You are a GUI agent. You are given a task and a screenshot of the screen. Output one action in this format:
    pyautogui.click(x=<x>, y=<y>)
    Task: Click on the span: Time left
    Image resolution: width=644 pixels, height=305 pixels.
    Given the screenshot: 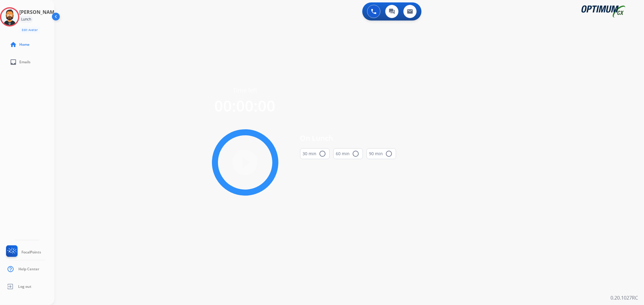 What is the action you would take?
    pyautogui.click(x=245, y=90)
    